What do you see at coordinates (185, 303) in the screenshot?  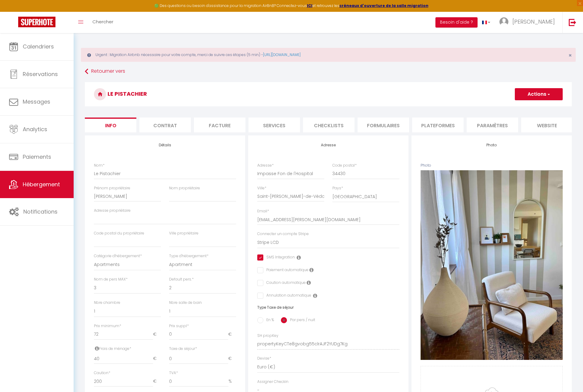 I see `label: Nbre salle de bain` at bounding box center [185, 303].